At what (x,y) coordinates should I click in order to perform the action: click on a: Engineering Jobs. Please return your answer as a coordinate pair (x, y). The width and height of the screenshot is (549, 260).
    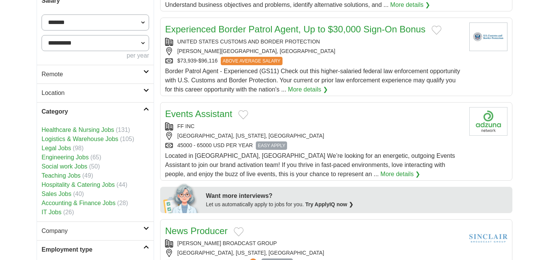
    Looking at the image, I should click on (65, 157).